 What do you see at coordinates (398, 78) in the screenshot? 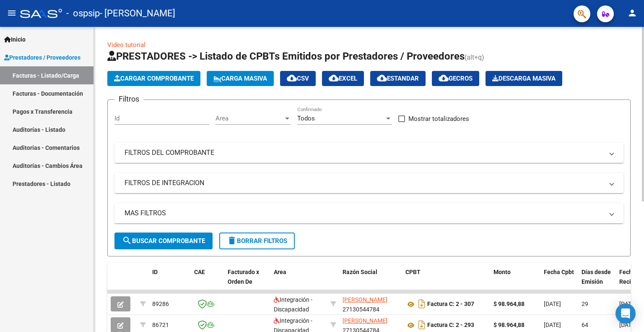
I see `span: Estandar` at bounding box center [398, 78].